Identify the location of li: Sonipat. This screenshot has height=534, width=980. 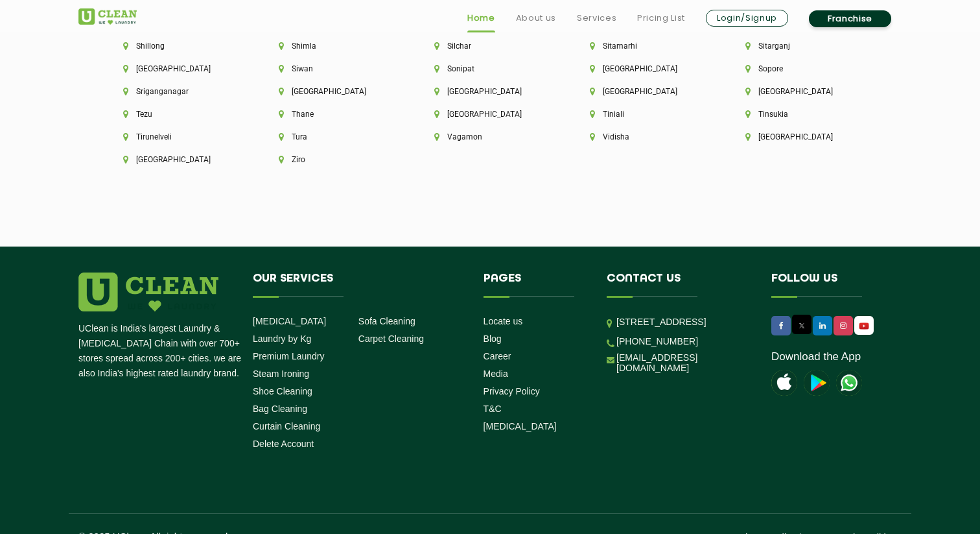
(490, 69).